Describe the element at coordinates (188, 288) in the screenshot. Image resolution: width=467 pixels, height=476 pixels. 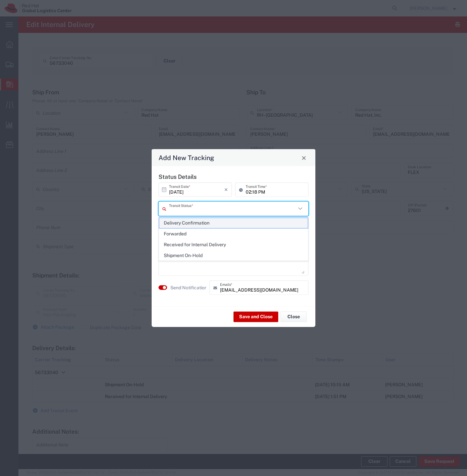
I see `agx-label: Send Notification` at that location.